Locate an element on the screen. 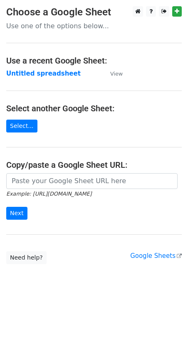  h4: Copy/paste a Google Sheet URL: is located at coordinates (94, 165).